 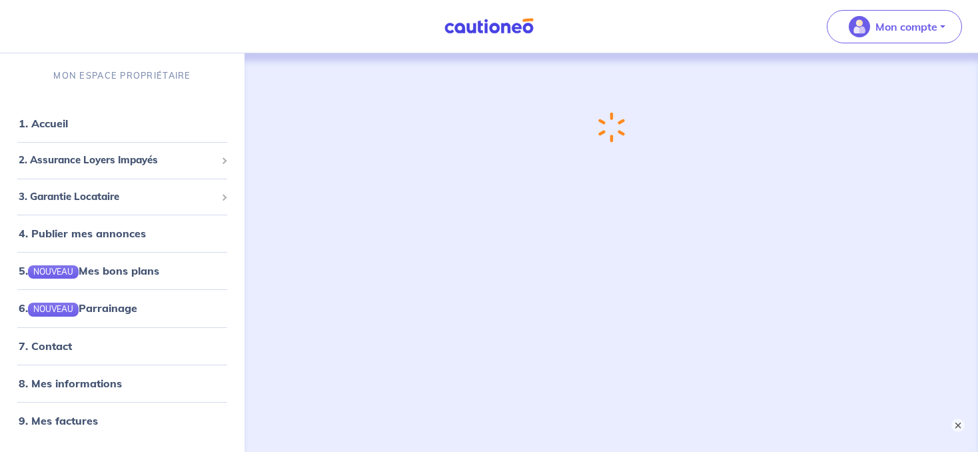 What do you see at coordinates (489, 26) in the screenshot?
I see `img: Cautioneo` at bounding box center [489, 26].